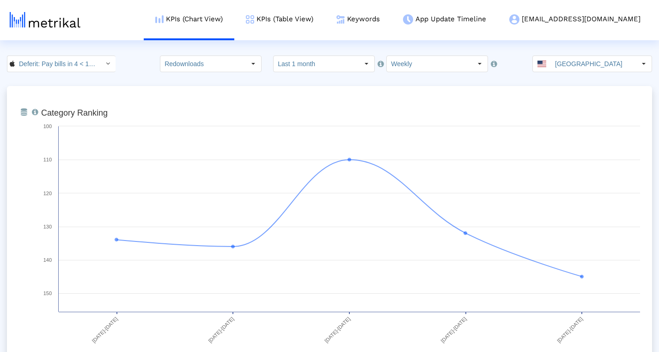 The height and width of the screenshot is (352, 659). I want to click on text: 140, so click(48, 260).